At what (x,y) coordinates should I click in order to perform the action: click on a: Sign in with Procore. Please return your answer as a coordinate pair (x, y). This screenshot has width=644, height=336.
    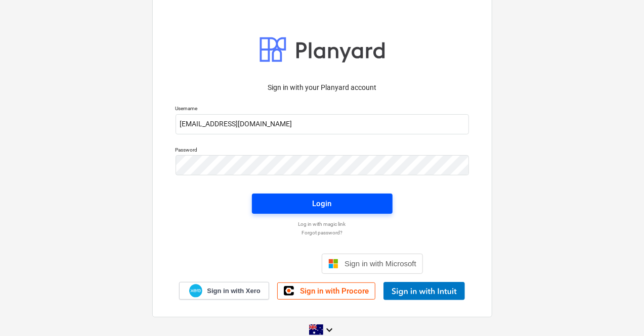
    Looking at the image, I should click on (326, 291).